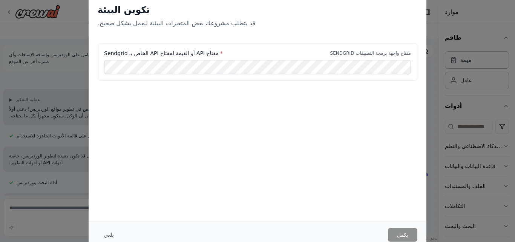 This screenshot has height=242, width=515. What do you see at coordinates (109, 234) in the screenshot?
I see `font: يلغي` at bounding box center [109, 234].